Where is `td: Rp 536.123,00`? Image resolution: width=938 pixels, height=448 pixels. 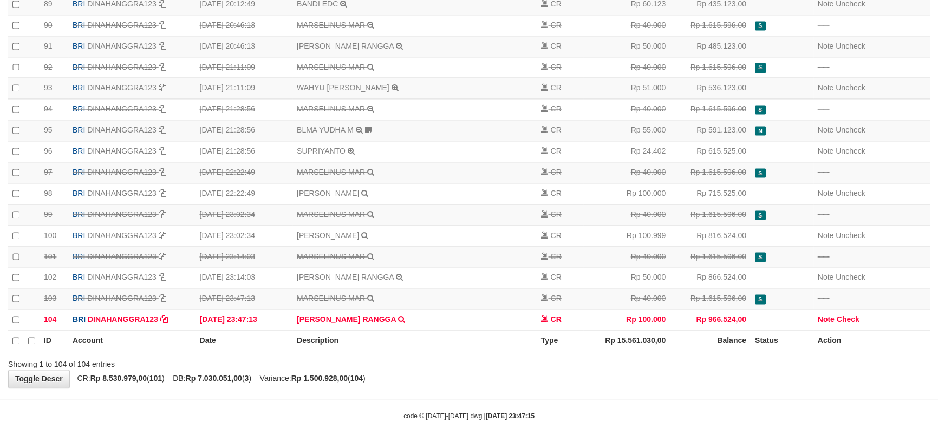
td: Rp 536.123,00 is located at coordinates (710, 88).